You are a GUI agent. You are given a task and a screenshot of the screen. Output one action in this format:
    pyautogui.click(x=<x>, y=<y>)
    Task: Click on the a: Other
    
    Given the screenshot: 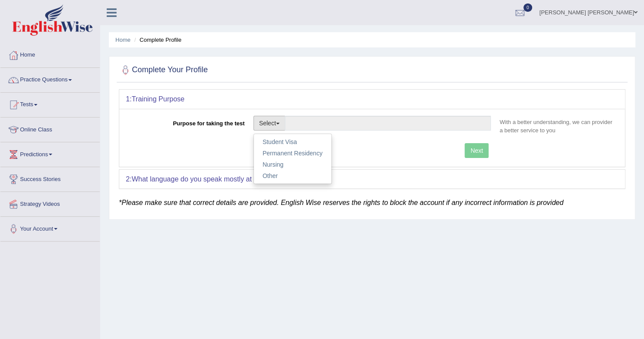 What is the action you would take?
    pyautogui.click(x=293, y=176)
    